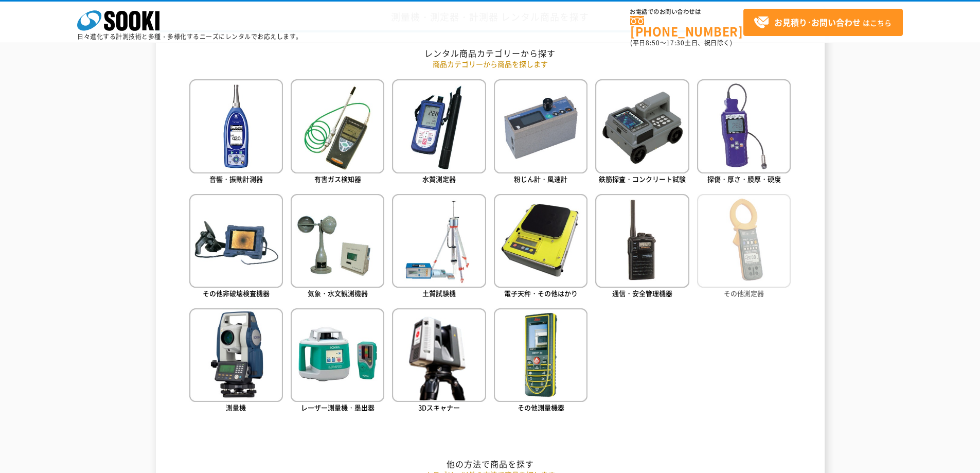 The width and height of the screenshot is (980, 473). I want to click on span: その他測量機器, so click(541, 407).